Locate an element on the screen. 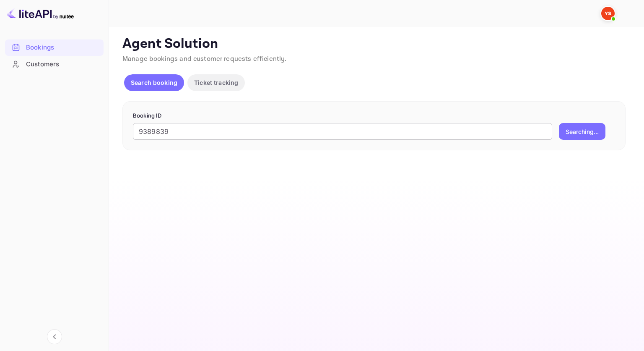 Image resolution: width=644 pixels, height=351 pixels. img: LiteAPI logo is located at coordinates (40, 13).